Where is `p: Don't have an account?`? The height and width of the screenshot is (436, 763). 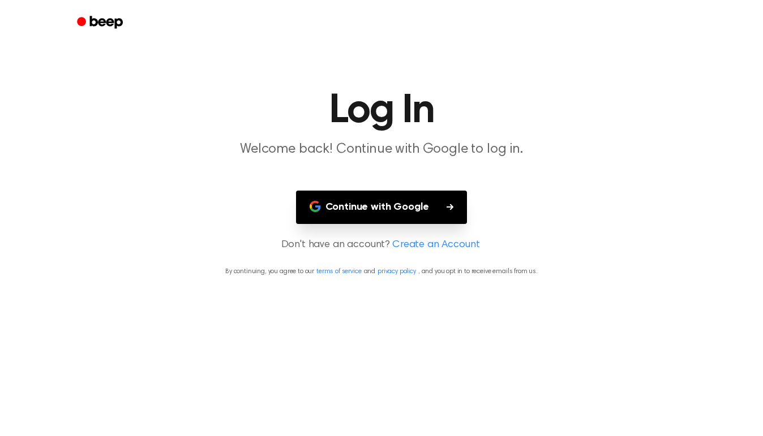
p: Don't have an account? is located at coordinates (381, 245).